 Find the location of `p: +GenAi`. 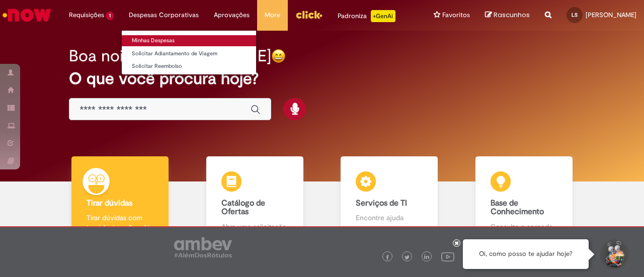

p: +GenAi is located at coordinates (383, 16).